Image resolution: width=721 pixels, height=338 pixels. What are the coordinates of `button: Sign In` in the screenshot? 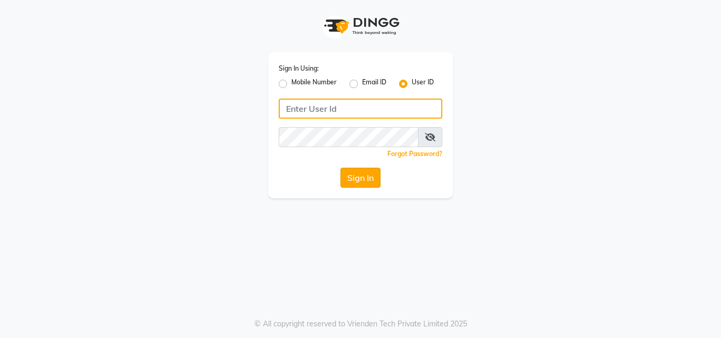 It's located at (360, 178).